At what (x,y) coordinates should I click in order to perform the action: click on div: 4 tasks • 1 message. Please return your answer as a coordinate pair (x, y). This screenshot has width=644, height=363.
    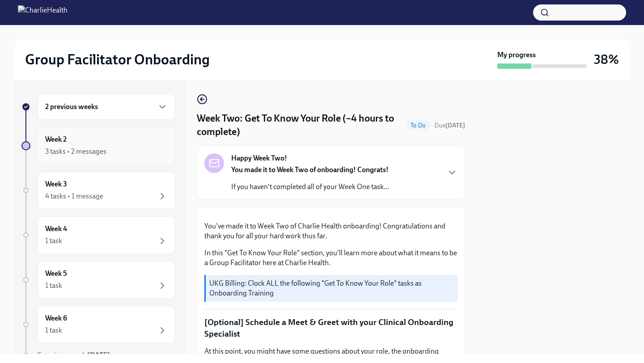
    Looking at the image, I should click on (74, 196).